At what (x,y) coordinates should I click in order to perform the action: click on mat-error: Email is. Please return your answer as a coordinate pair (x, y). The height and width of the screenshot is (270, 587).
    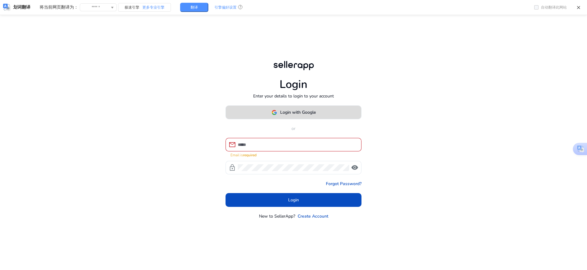
    Looking at the image, I should click on (293, 155).